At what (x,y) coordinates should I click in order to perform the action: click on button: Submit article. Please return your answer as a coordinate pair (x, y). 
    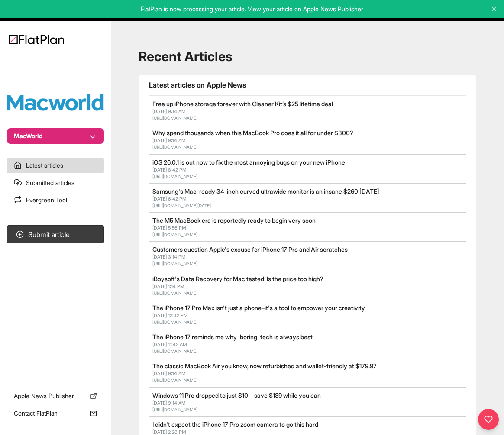
    Looking at the image, I should click on (56, 235).